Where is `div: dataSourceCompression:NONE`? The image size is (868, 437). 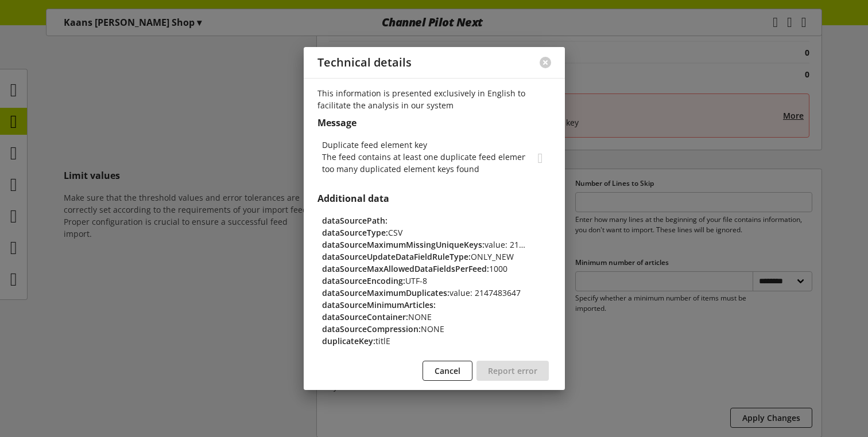 div: dataSourceCompression:NONE is located at coordinates (424, 329).